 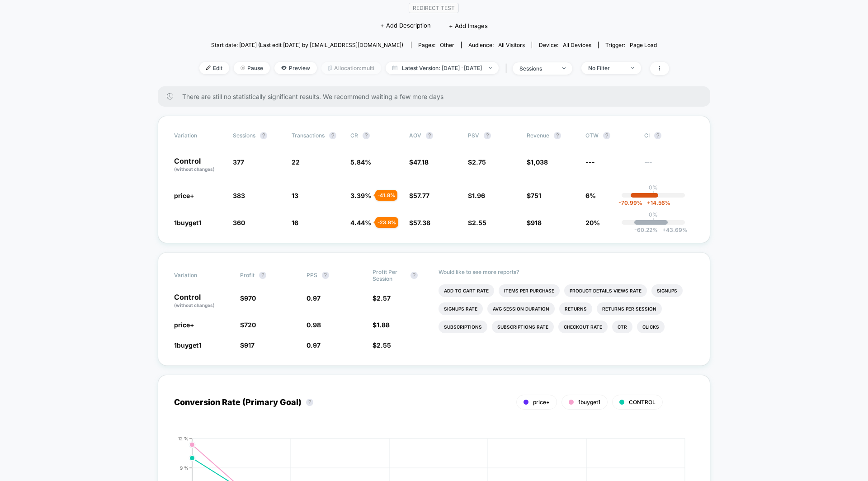 What do you see at coordinates (308, 135) in the screenshot?
I see `span: Transactions` at bounding box center [308, 135].